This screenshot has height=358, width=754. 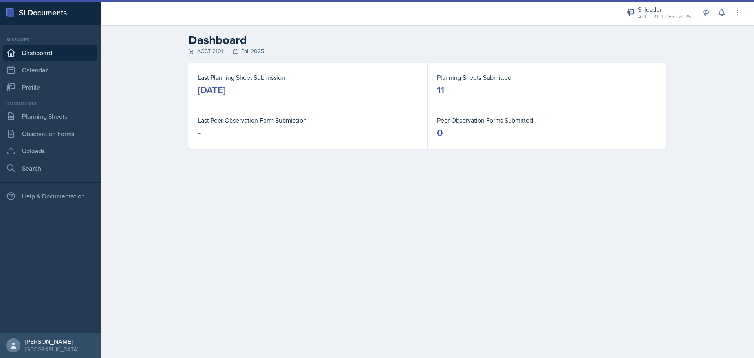 What do you see at coordinates (50, 151) in the screenshot?
I see `a: Uploads` at bounding box center [50, 151].